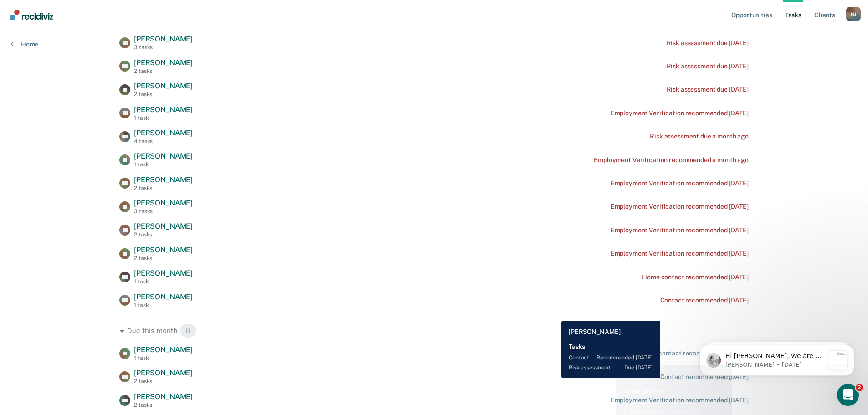 This screenshot has width=868, height=415. What do you see at coordinates (694, 353) in the screenshot?
I see `div: Home contact recommended in a day` at bounding box center [694, 353].